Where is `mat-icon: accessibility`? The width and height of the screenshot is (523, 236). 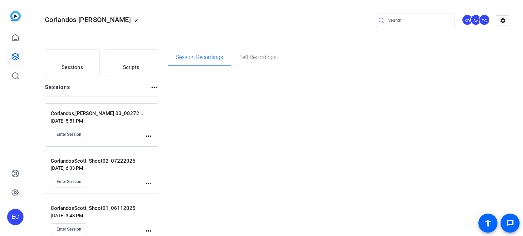 mat-icon: accessibility is located at coordinates (488, 224).